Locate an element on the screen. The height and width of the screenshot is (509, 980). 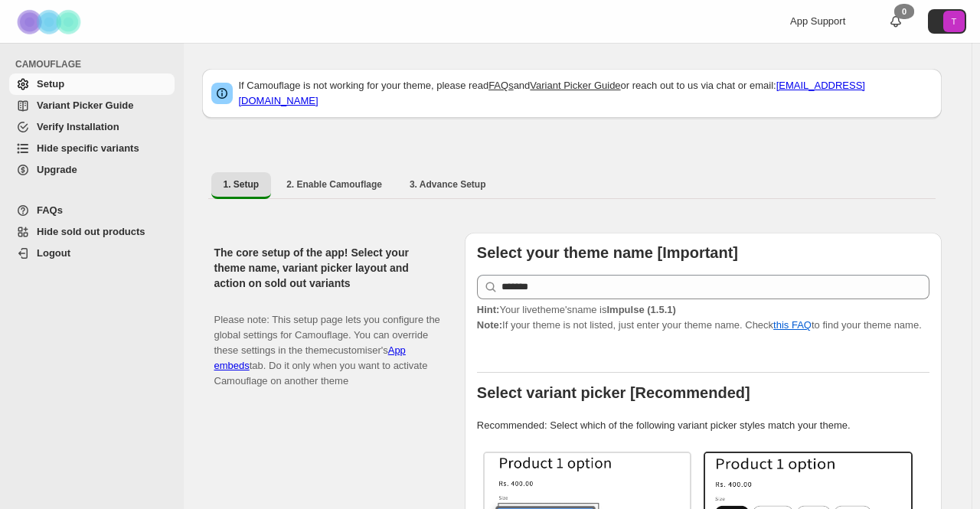
span: 2. Enable Camouflage is located at coordinates (334, 184).